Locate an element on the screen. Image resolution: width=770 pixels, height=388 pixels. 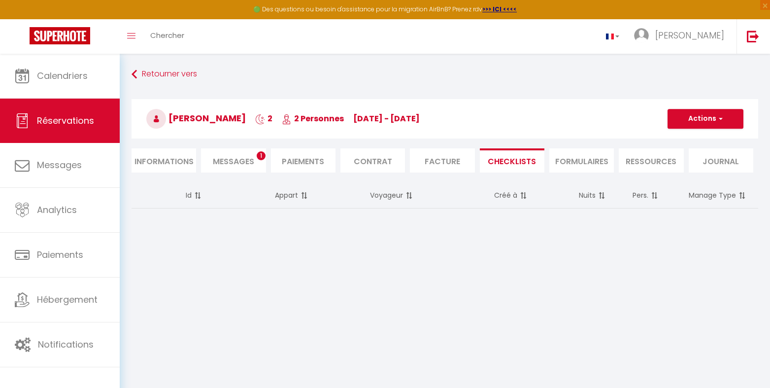
li: FORMULAIRES is located at coordinates (581, 160).